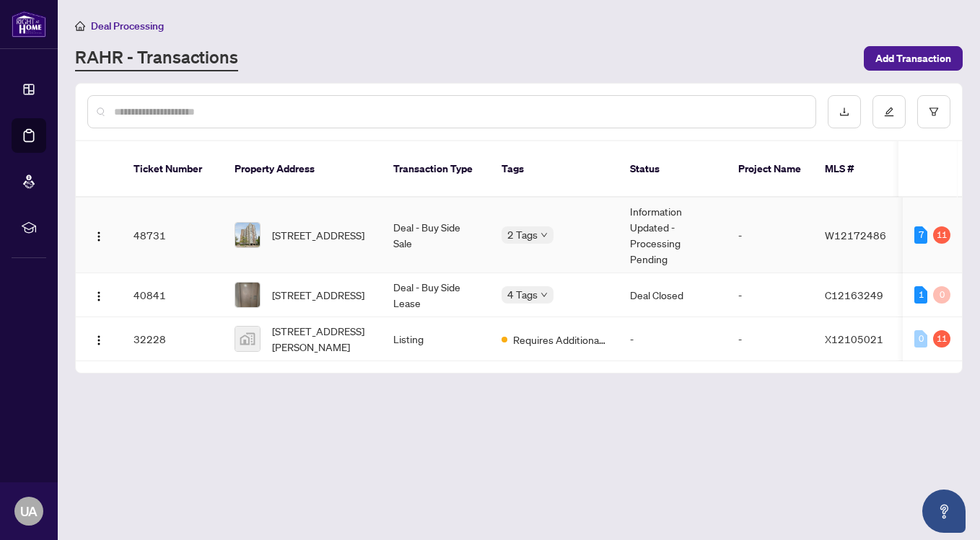  What do you see at coordinates (673, 170) in the screenshot?
I see `th: Status` at bounding box center [673, 170].